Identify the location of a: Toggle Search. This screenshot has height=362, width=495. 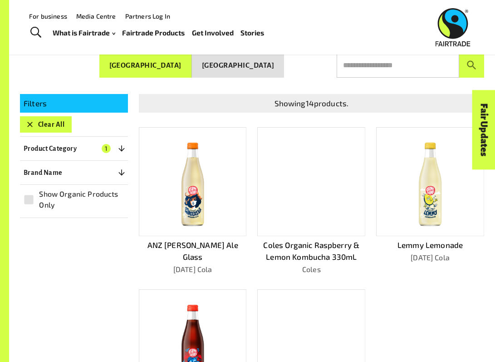
(35, 33).